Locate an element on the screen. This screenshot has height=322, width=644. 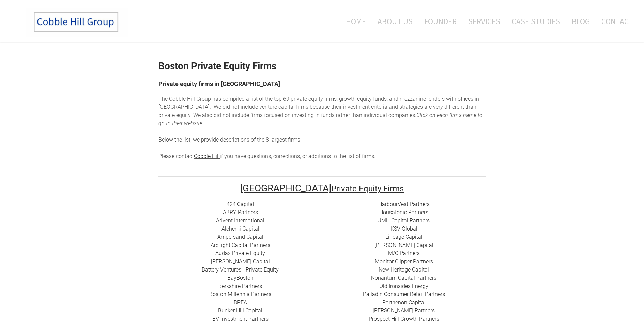
a: ​KSV Global is located at coordinates (404, 228).